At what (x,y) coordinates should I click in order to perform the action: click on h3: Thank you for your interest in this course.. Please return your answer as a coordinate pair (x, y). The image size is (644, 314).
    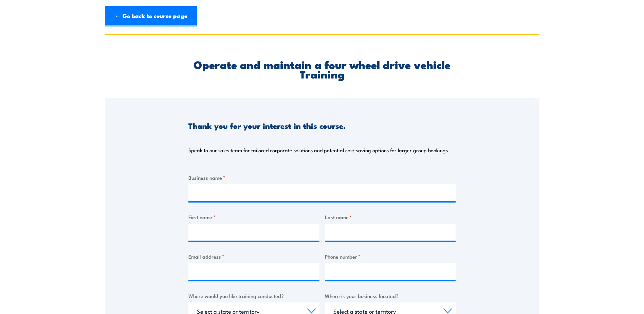
    Looking at the image, I should click on (267, 125).